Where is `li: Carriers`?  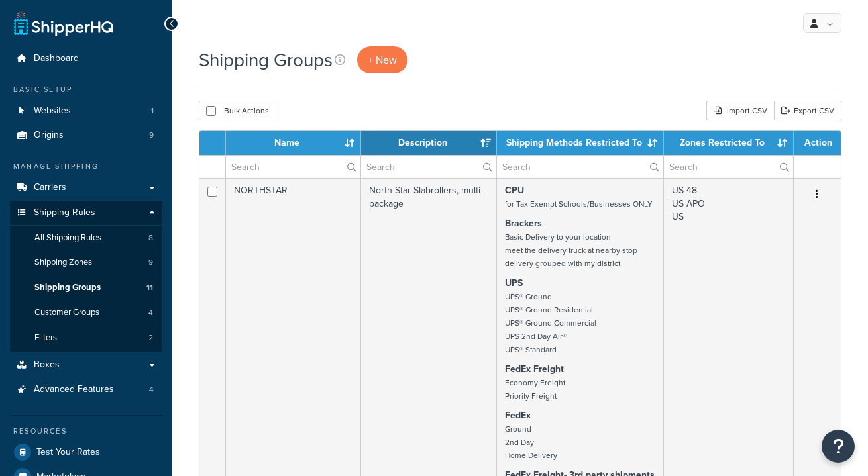 li: Carriers is located at coordinates (86, 187).